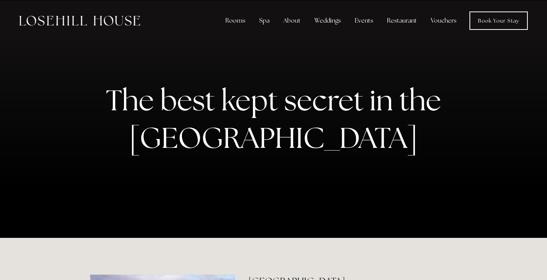 The image size is (547, 280). Describe the element at coordinates (364, 21) in the screenshot. I see `div: Events` at that location.